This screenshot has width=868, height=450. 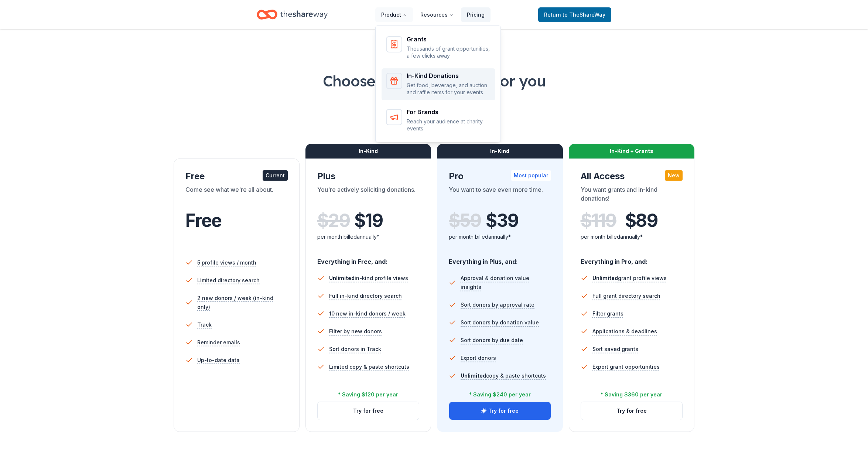 What do you see at coordinates (674, 176) in the screenshot?
I see `div: New` at bounding box center [674, 176].